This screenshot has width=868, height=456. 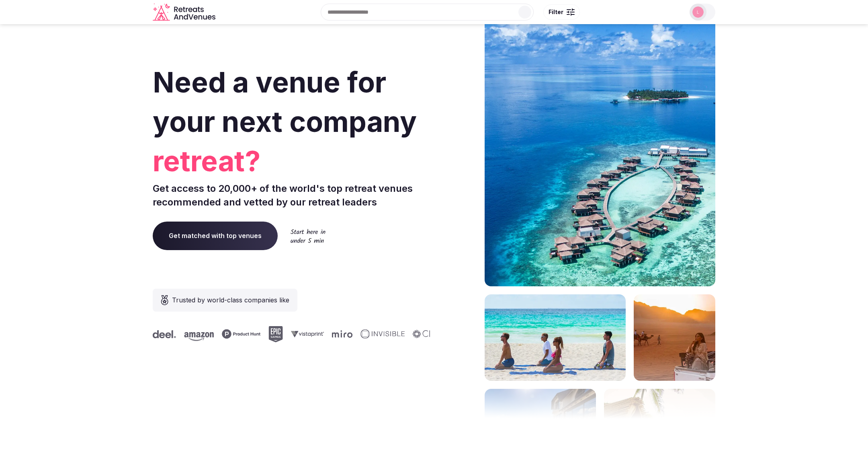 What do you see at coordinates (308, 236) in the screenshot?
I see `img: Start here in under 5 min` at bounding box center [308, 236].